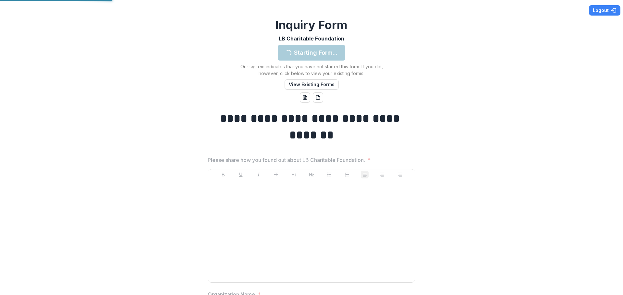 The width and height of the screenshot is (623, 295). I want to click on button: Align Center, so click(382, 175).